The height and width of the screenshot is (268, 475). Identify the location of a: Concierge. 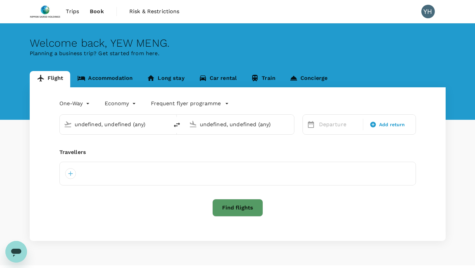
(309, 79).